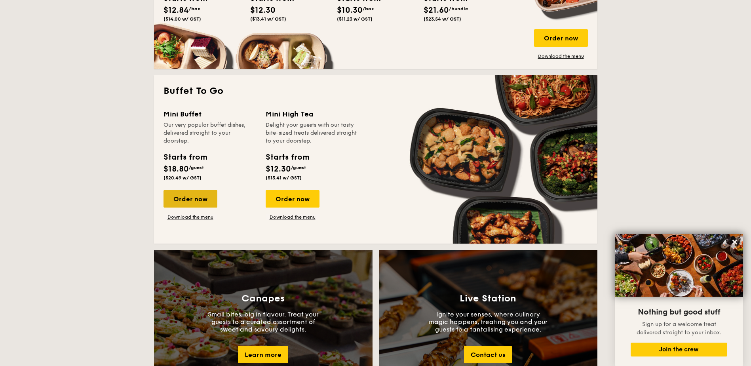  I want to click on p: Ignite your senses, where culinary magic happens, treating you and your guests to a tantalising e..., so click(488, 322).